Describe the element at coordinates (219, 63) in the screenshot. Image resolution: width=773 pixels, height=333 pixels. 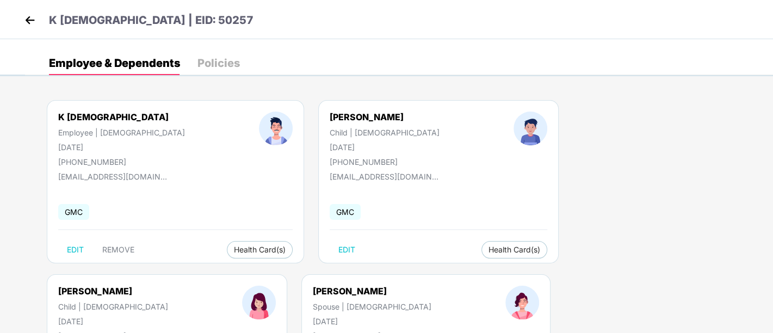
I see `div: Policies` at that location.